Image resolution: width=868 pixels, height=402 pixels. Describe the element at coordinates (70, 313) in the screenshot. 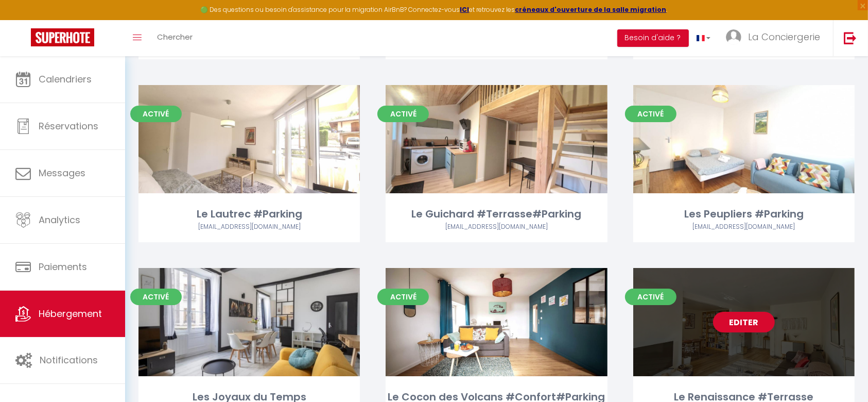

I see `span: Hébergement` at that location.